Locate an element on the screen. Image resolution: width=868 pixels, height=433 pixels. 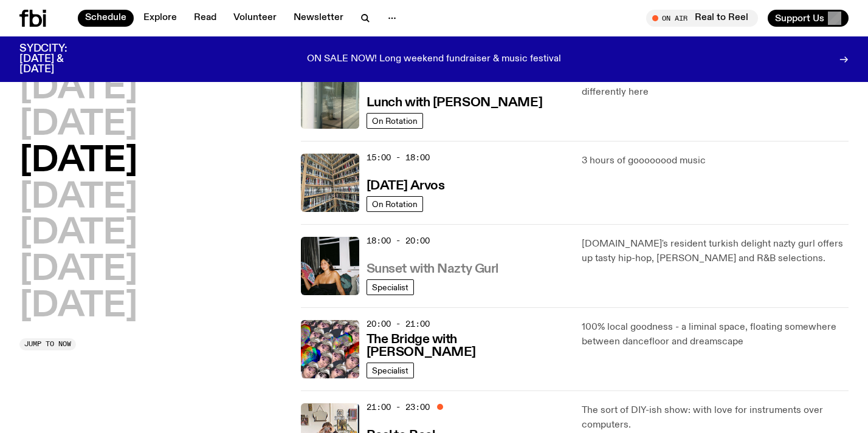
a: Newsletter is located at coordinates (318, 18).